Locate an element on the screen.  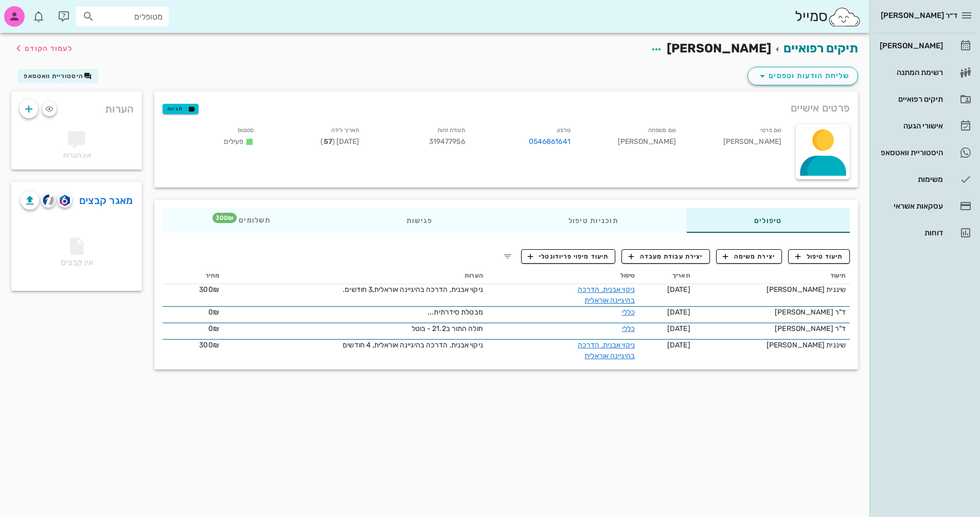
small: סטטוס is located at coordinates (246, 130).